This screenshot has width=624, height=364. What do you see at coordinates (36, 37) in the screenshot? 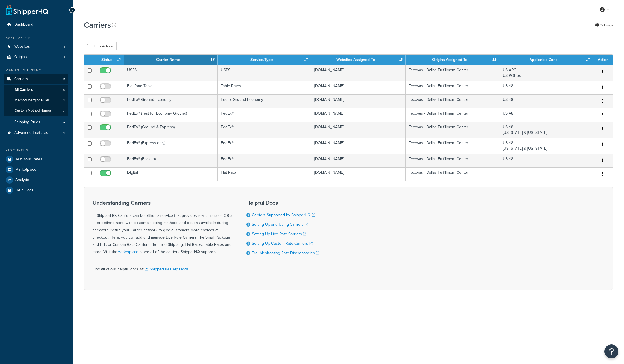
I see `div: Basic Setup` at bounding box center [36, 37].